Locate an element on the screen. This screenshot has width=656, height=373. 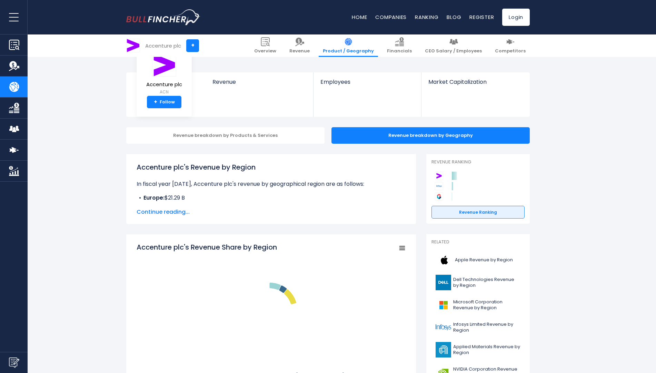
li: $12.53 B is located at coordinates (271, 206).